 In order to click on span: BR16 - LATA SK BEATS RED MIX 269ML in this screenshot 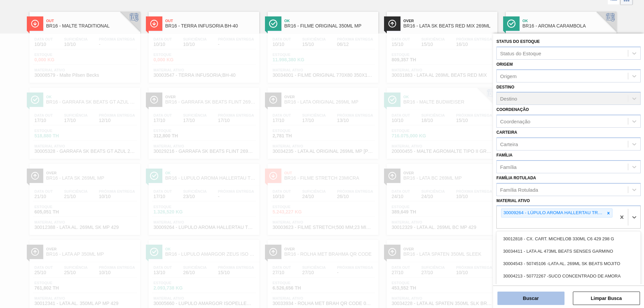, I will do `click(449, 26)`.